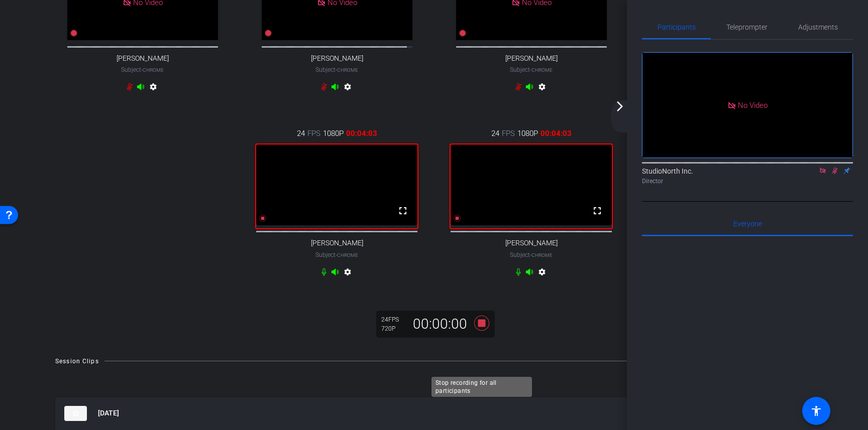  I want to click on span: Everyone, so click(747, 224).